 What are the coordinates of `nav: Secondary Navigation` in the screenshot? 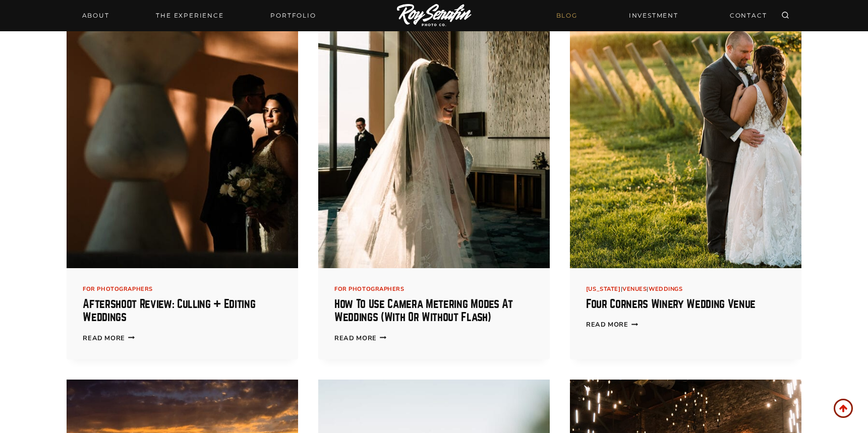 It's located at (661, 15).